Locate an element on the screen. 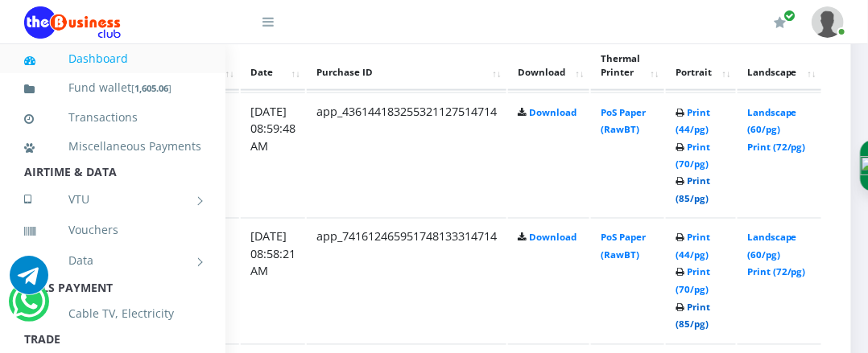 Image resolution: width=868 pixels, height=353 pixels. th: Landscape: activate to sort column ascending is located at coordinates (779, 66).